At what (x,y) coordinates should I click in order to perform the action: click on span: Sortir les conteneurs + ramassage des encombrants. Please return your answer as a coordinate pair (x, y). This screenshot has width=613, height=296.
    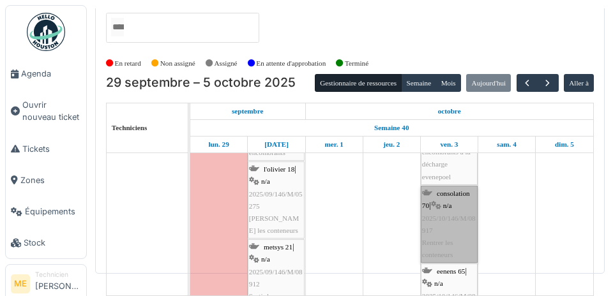
    Looking at the image, I should click on (269, 134).